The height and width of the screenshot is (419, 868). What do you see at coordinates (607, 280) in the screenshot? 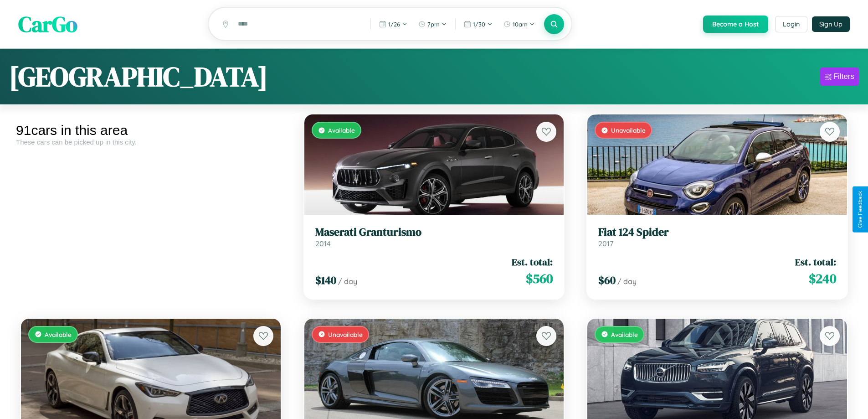
I see `span: $ 60` at bounding box center [607, 280].